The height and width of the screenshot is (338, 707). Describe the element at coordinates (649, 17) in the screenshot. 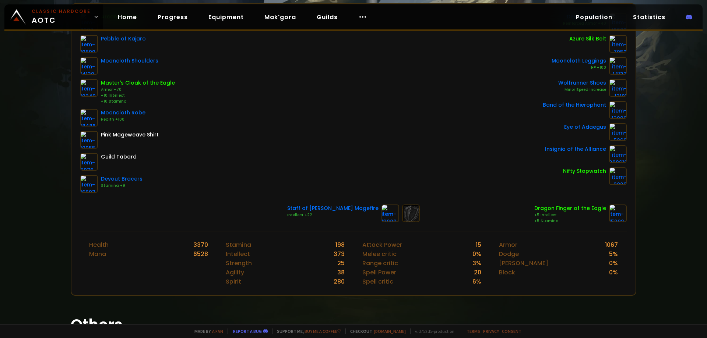

I see `a: Statistics` at that location.